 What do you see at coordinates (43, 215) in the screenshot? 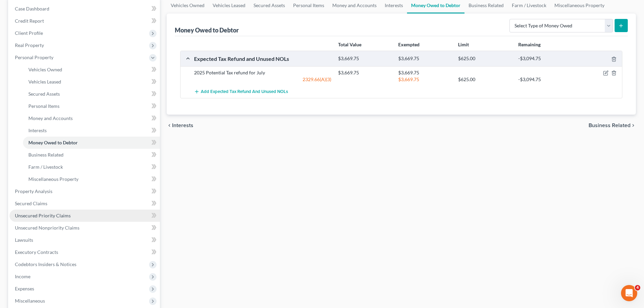
I see `span: Unsecured Priority Claims` at bounding box center [43, 215].